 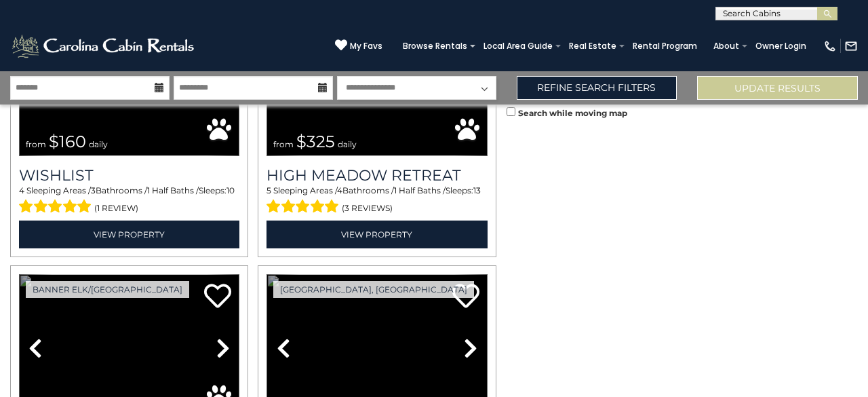 I want to click on a: My Favs, so click(x=359, y=45).